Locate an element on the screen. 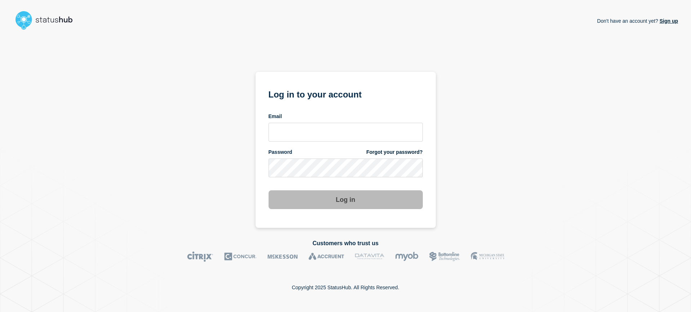 The height and width of the screenshot is (312, 691). img: StatusHub logo is located at coordinates (47, 20).